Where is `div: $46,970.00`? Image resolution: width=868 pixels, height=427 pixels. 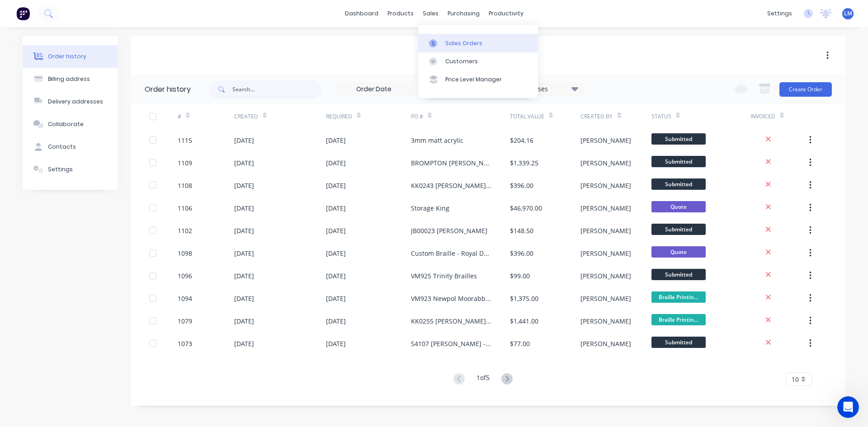
div: $46,970.00 is located at coordinates (526, 208).